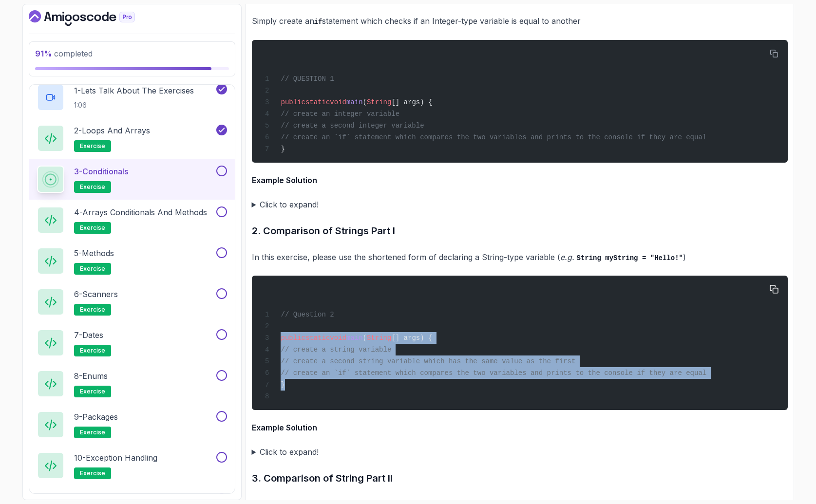 The image size is (816, 504). I want to click on button: 7-Datesexercise, so click(132, 343).